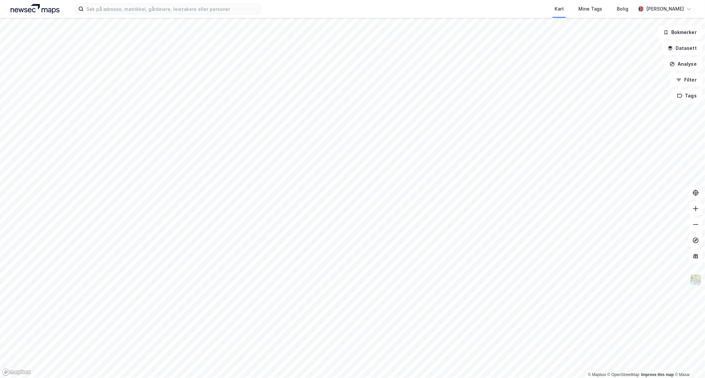 The image size is (705, 378). I want to click on div: Mine Tags, so click(590, 9).